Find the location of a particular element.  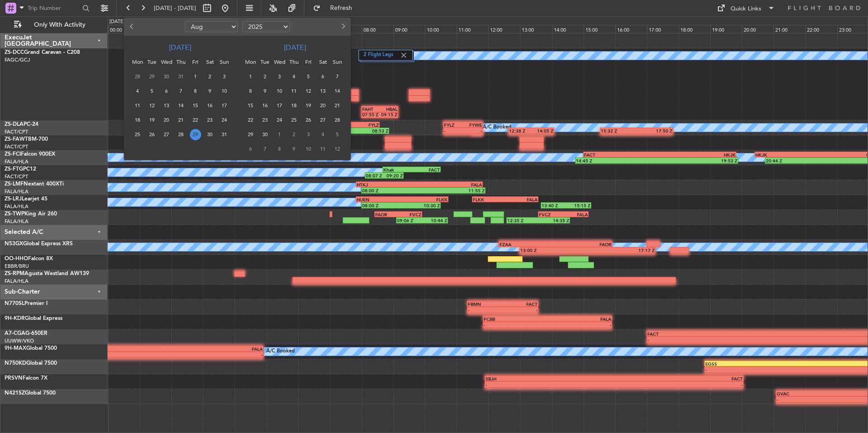

div: 11-10-2025 is located at coordinates (323, 149).